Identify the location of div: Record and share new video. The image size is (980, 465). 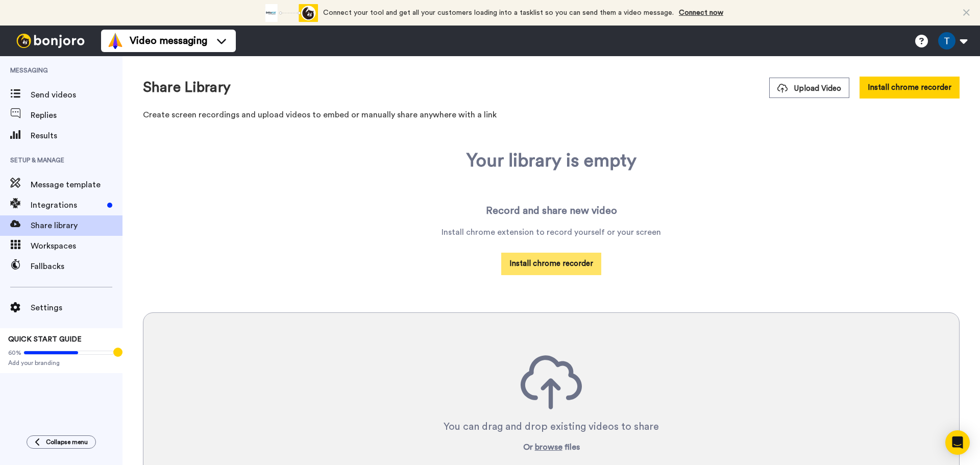
(551, 210).